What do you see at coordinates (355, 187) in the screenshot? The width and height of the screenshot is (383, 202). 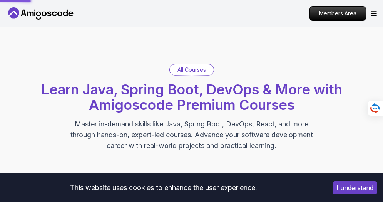 I see `button: Accept cookies` at bounding box center [355, 187].